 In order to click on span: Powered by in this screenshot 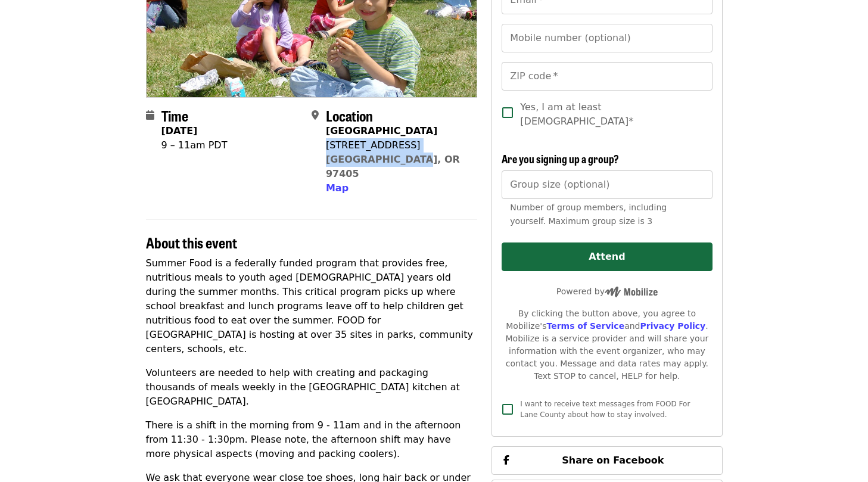, I will do `click(607, 291)`.